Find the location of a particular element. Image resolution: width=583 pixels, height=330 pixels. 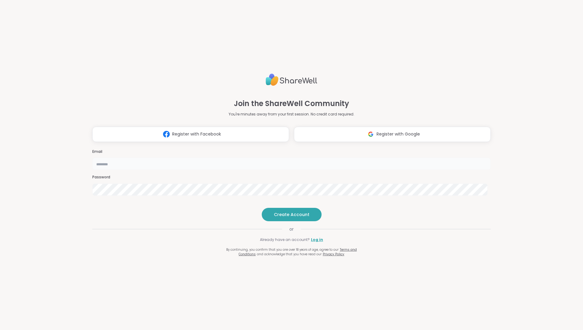

span: or is located at coordinates (291, 229).